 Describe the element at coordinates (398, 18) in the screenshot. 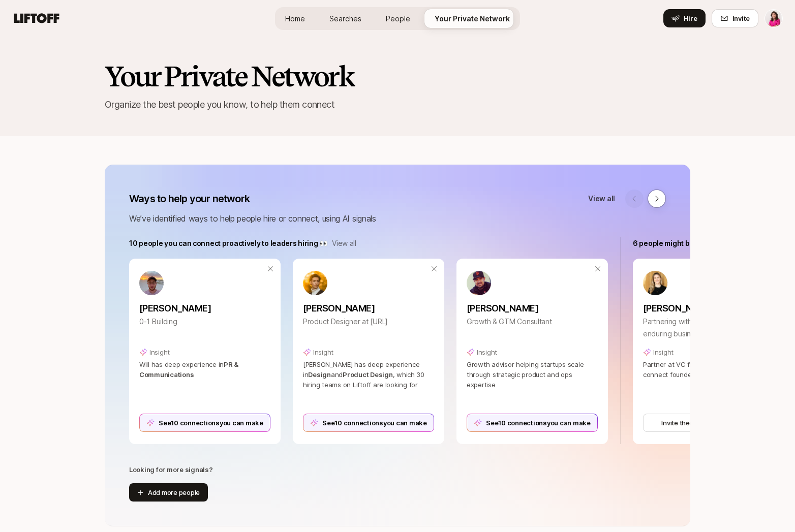

I see `span: People` at that location.